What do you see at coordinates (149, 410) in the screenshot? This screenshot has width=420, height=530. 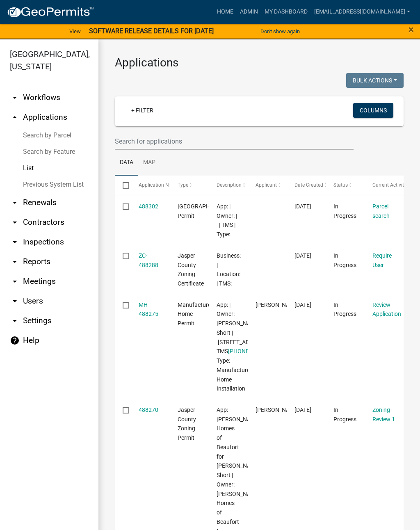 I see `a: 488270` at bounding box center [149, 410].